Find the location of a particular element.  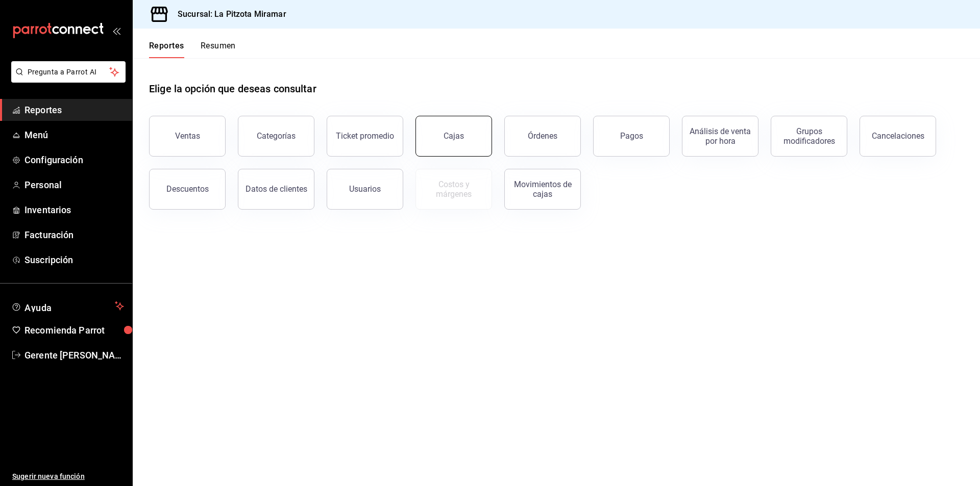

span: Pregunta a Parrot AI is located at coordinates (69, 72).